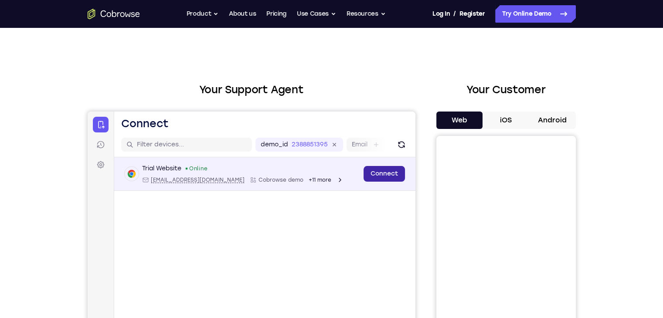  I want to click on button: Android, so click(552, 120).